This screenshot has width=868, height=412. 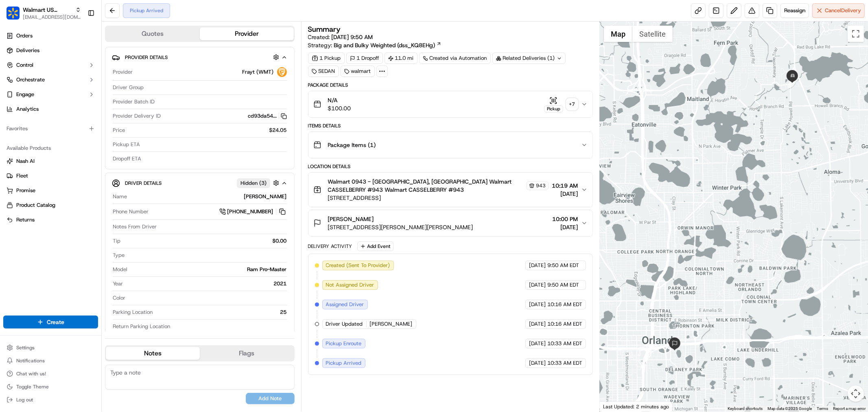 I want to click on span: Create, so click(x=55, y=322).